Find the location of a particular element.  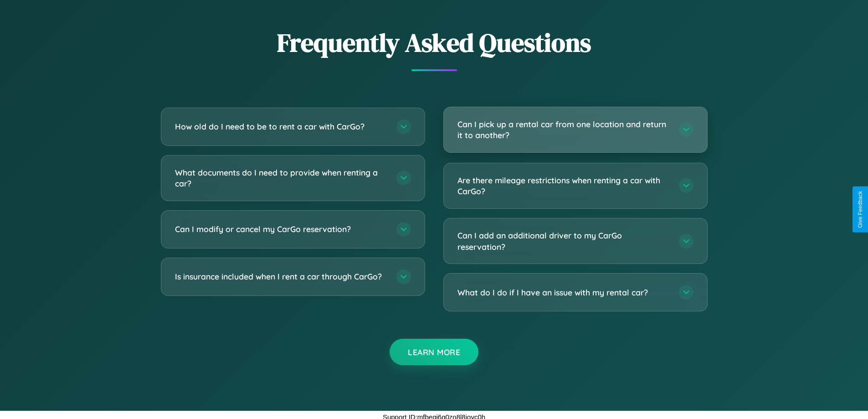

h3: How old do I need to be to rent a car with CarGo? is located at coordinates (281, 126).